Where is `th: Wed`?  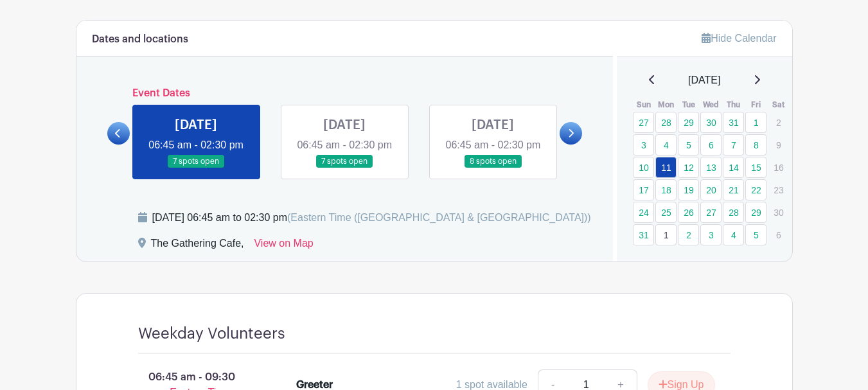 th: Wed is located at coordinates (711, 104).